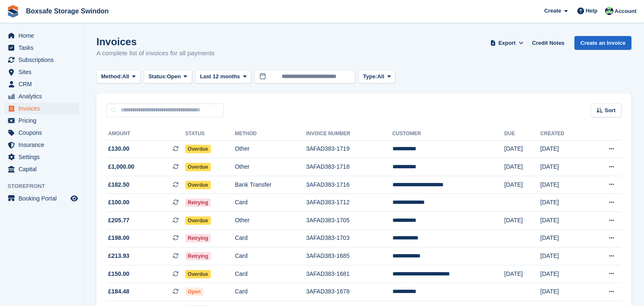 This screenshot has height=306, width=644. What do you see at coordinates (349, 292) in the screenshot?
I see `td: 3AFAD383-1678` at bounding box center [349, 292].